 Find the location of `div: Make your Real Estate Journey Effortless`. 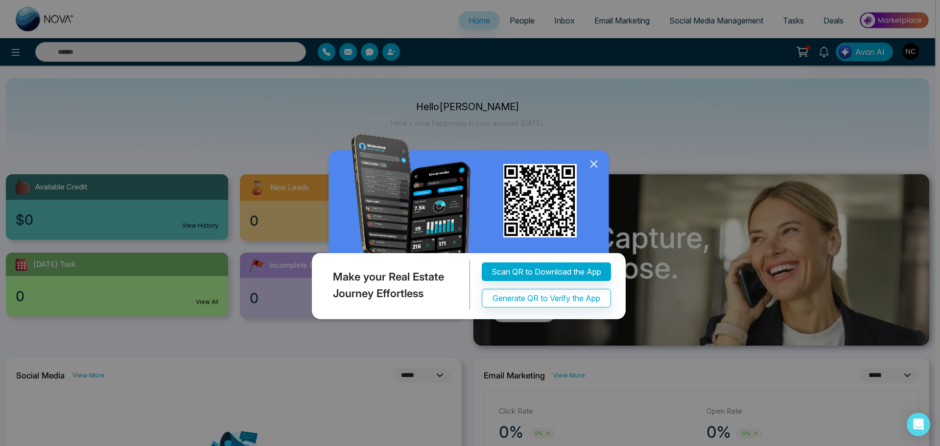

div: Make your Real Estate Journey Effortless is located at coordinates (390, 285).